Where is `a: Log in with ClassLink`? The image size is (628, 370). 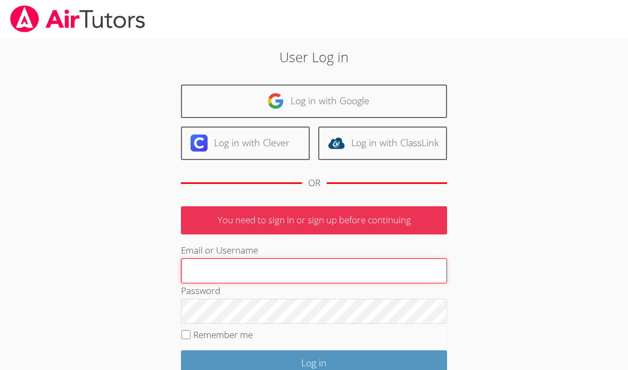 a: Log in with ClassLink is located at coordinates (382, 143).